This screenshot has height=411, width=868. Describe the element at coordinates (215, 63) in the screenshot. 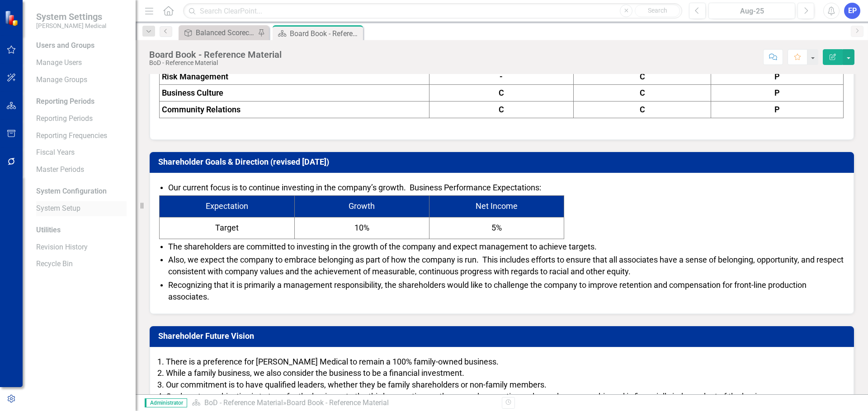

I see `div: BoD - Reference Material` at that location.